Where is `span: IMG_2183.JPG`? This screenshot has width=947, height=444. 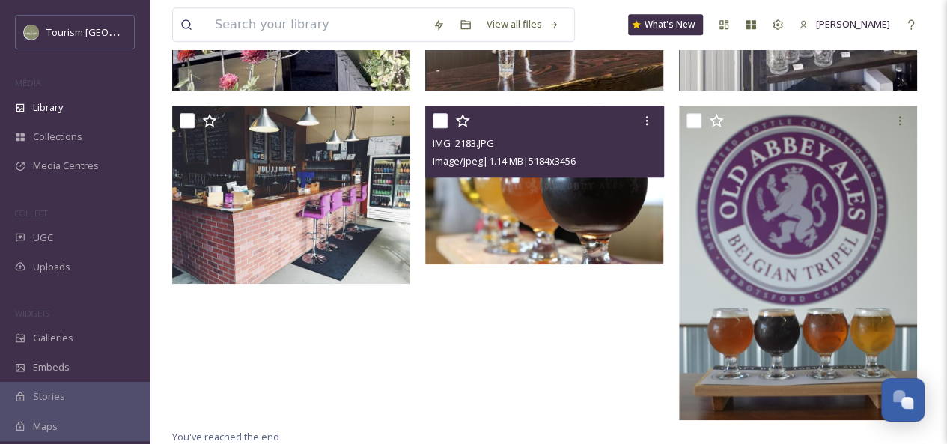 span: IMG_2183.JPG is located at coordinates (464, 143).